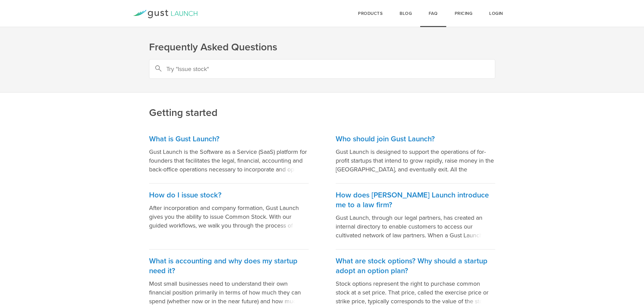 The height and width of the screenshot is (308, 644). I want to click on p: Stock options represent the right to purchase common stock at a set price. That price, called the..., so click(415, 292).